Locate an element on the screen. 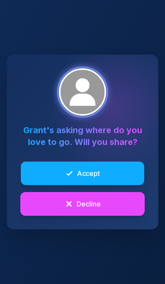 This screenshot has width=165, height=284. img: Grant Liske is located at coordinates (83, 92).